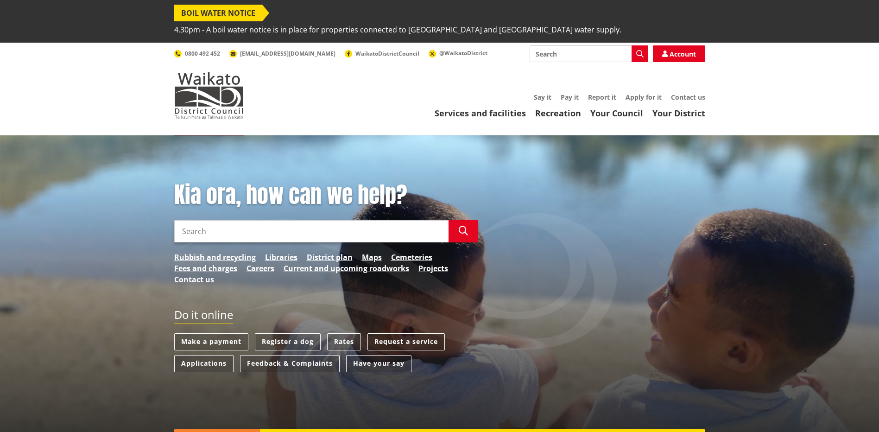 The height and width of the screenshot is (432, 879). Describe the element at coordinates (644, 97) in the screenshot. I see `a: Apply for it` at that location.